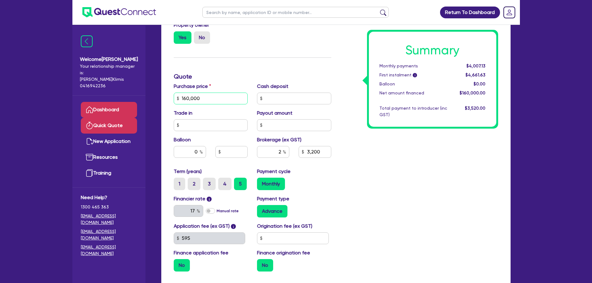 Image resolution: width=592 pixels, height=283 pixels. I want to click on img: resources, so click(90, 157).